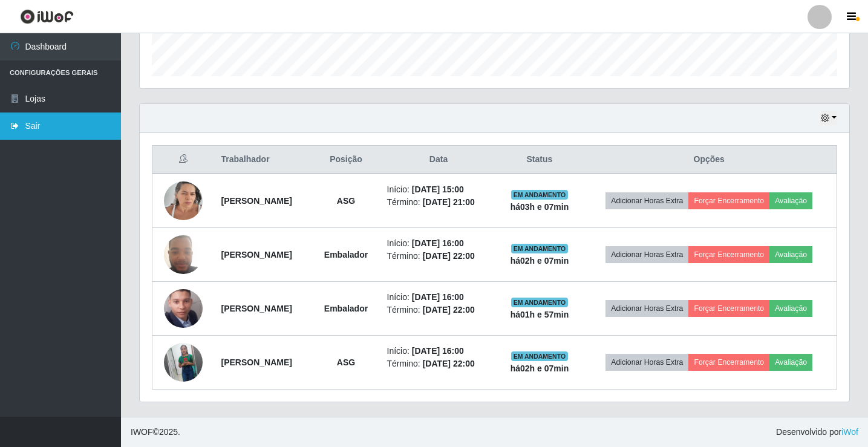 The image size is (868, 447). What do you see at coordinates (47, 16) in the screenshot?
I see `img: CoreUI Logo` at bounding box center [47, 16].